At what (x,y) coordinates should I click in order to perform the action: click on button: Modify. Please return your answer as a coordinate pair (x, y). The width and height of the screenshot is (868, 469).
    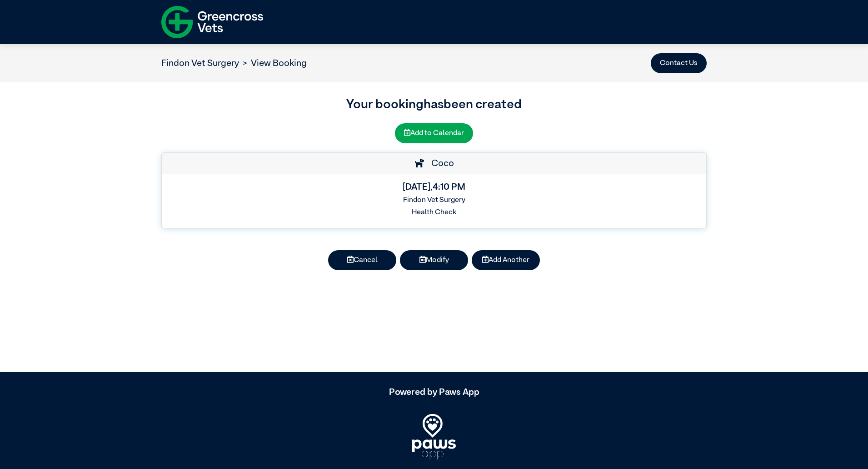
    Looking at the image, I should click on (434, 260).